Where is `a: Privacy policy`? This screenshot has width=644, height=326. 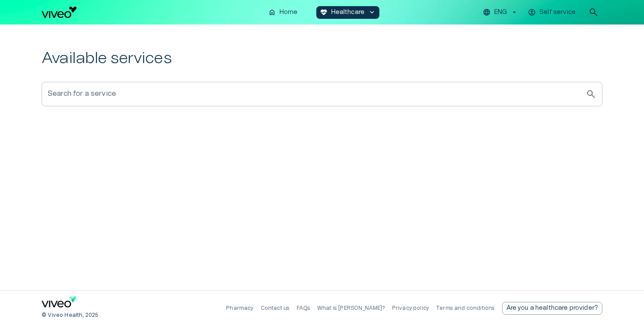
a: Privacy policy is located at coordinates (410, 308).